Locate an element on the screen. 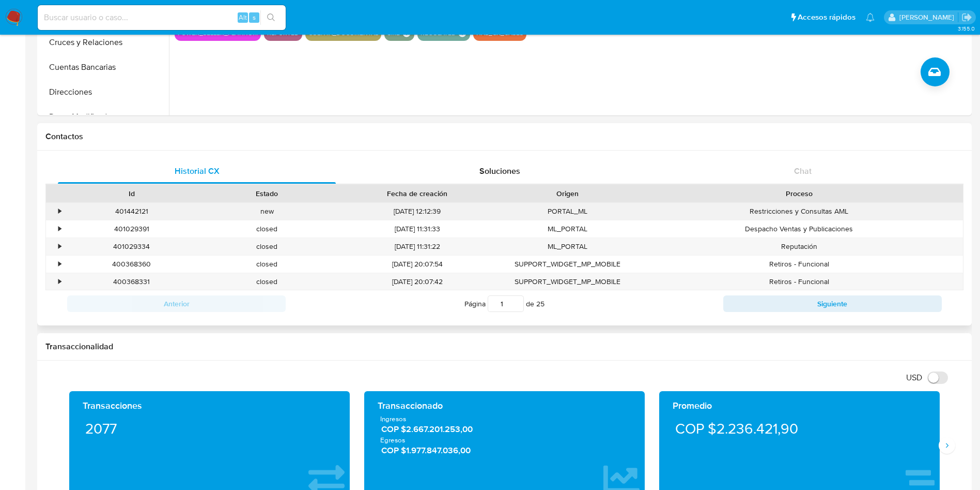  div: 400368331 is located at coordinates (132, 281).